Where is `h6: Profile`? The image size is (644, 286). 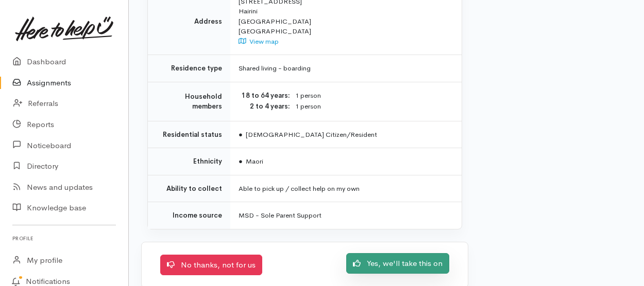
h6: Profile is located at coordinates (64, 238).